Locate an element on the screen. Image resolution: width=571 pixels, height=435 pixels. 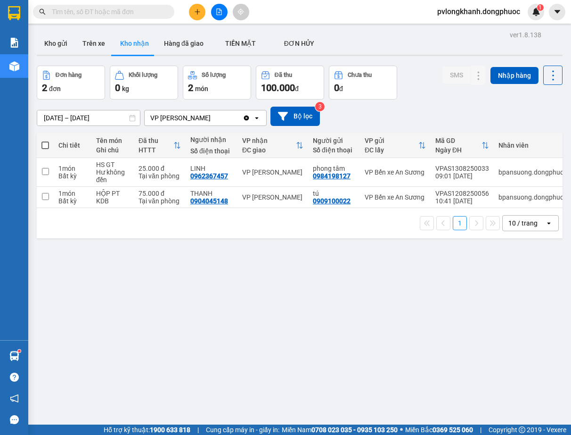
div: VP nhận is located at coordinates (269, 140).